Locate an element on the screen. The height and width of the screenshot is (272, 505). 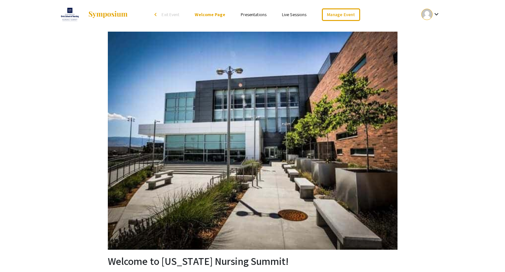
a: Live Sessions is located at coordinates (294, 14).